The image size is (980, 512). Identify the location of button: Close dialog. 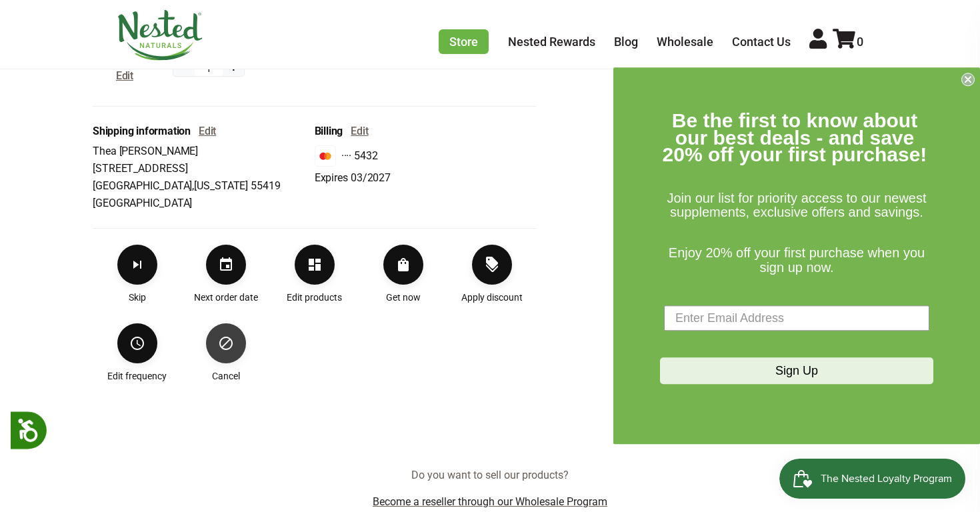
(968, 79).